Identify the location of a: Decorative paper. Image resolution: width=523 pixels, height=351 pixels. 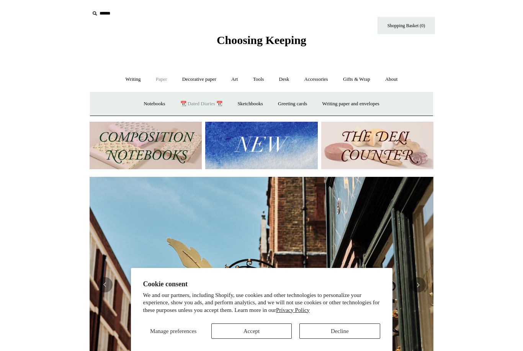
(199, 79).